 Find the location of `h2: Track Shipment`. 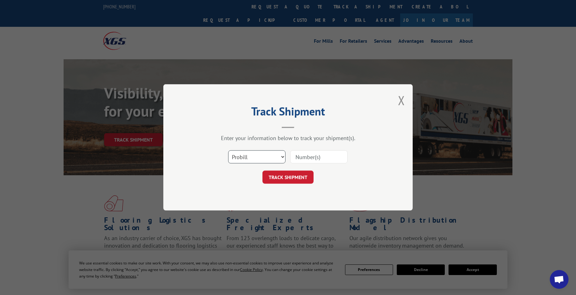

h2: Track Shipment is located at coordinates (288, 113).